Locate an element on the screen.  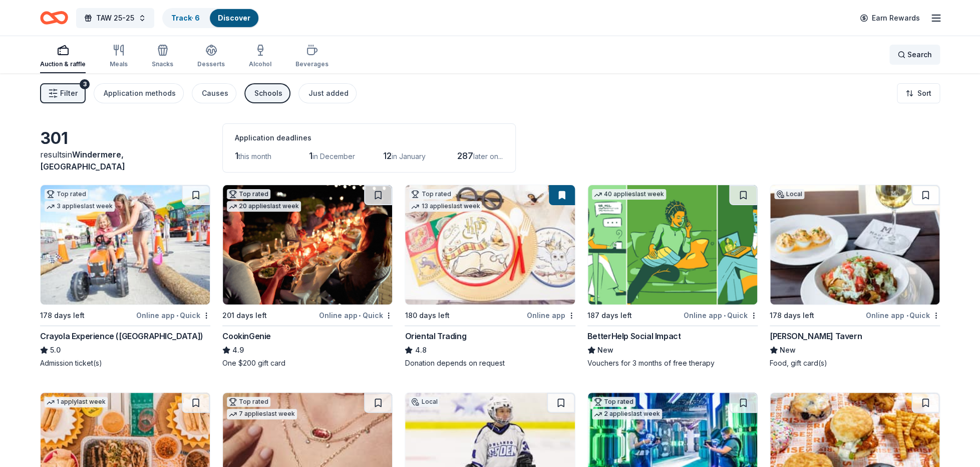
div: 301 is located at coordinates (125, 138).